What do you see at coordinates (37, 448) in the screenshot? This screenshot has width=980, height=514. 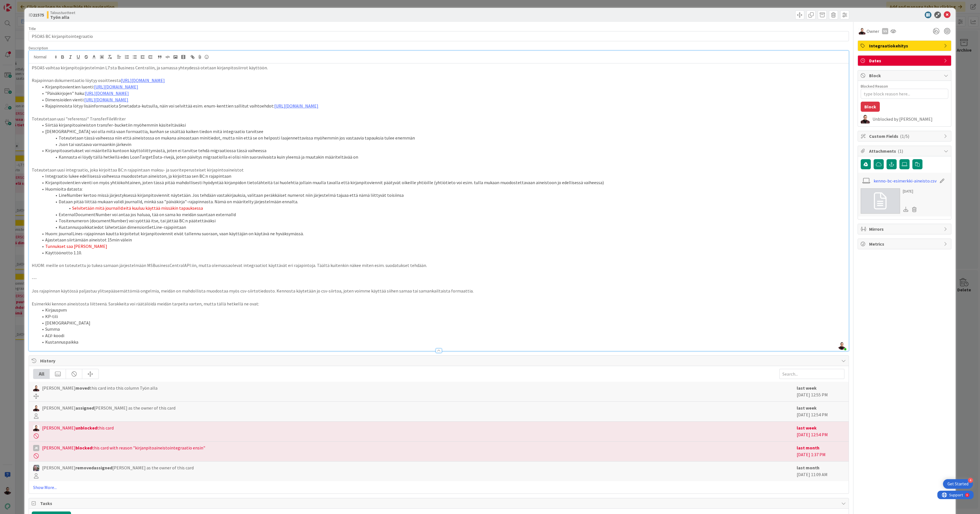 I see `div: JK` at bounding box center [37, 448].